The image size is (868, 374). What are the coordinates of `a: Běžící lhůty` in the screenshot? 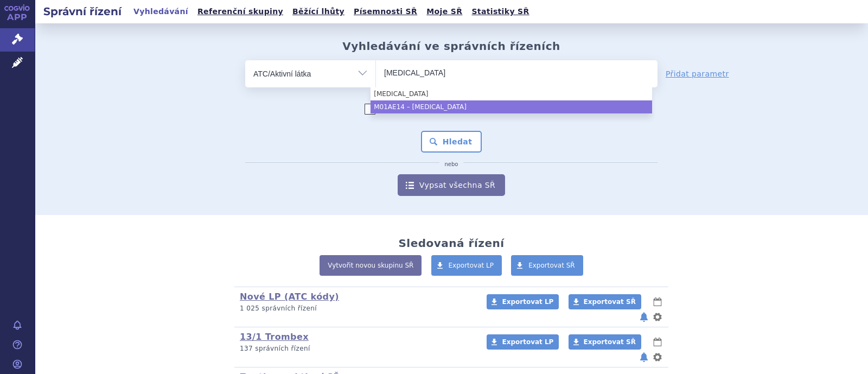 It's located at (319, 11).